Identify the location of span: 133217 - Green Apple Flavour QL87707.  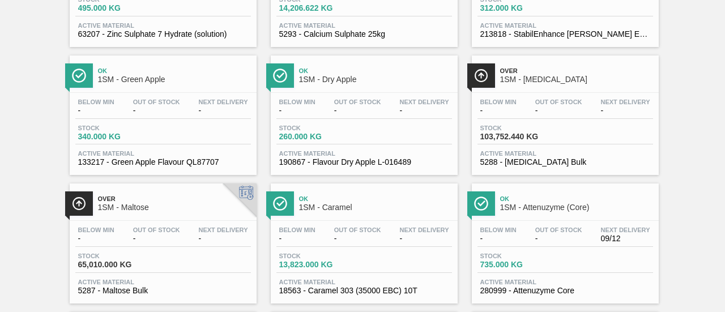
(163, 162).